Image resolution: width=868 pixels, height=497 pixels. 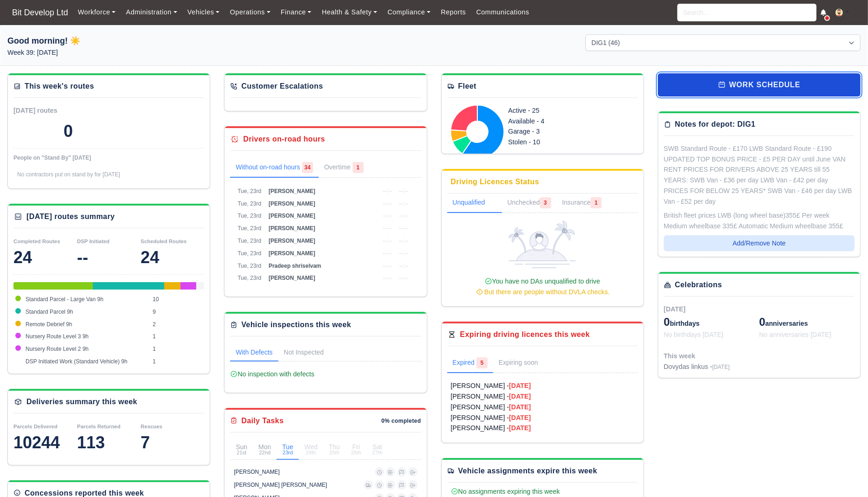 What do you see at coordinates (172, 442) in the screenshot?
I see `div: 7` at bounding box center [172, 442].